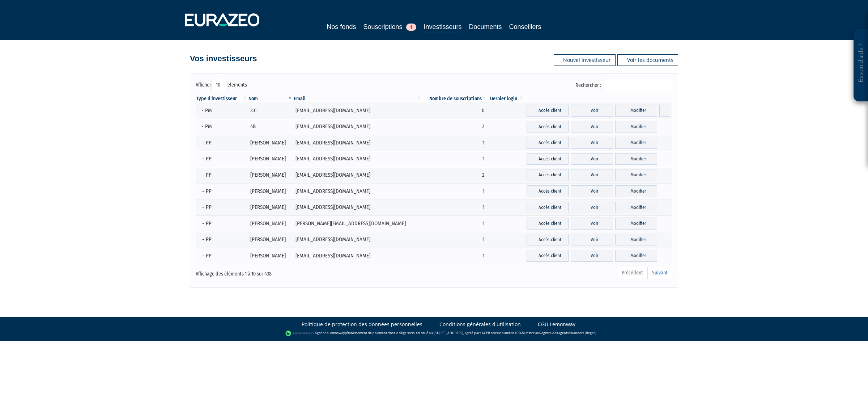  Describe the element at coordinates (219, 85) in the screenshot. I see `select: Afficheréléments` at that location.